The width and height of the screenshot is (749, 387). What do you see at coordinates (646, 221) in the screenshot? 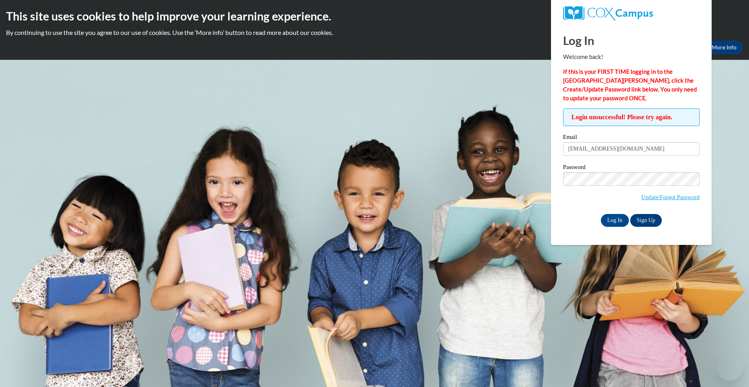
I see `a: Sign Up` at bounding box center [646, 221].